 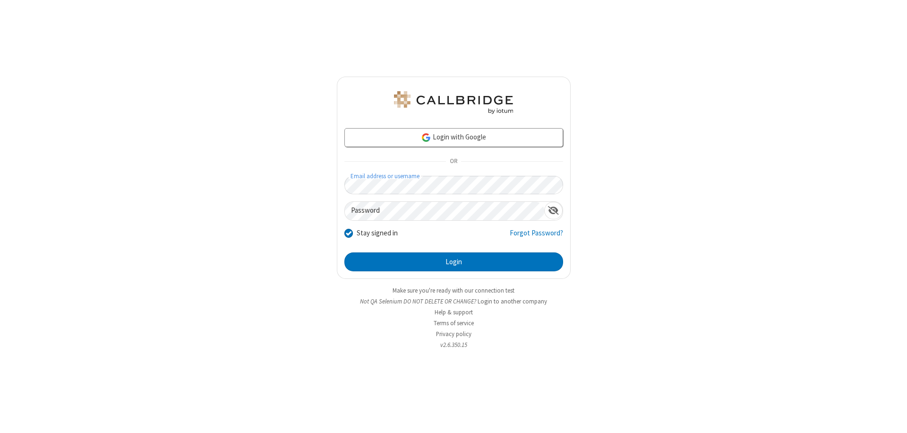 I want to click on a: Login with Google, so click(x=454, y=137).